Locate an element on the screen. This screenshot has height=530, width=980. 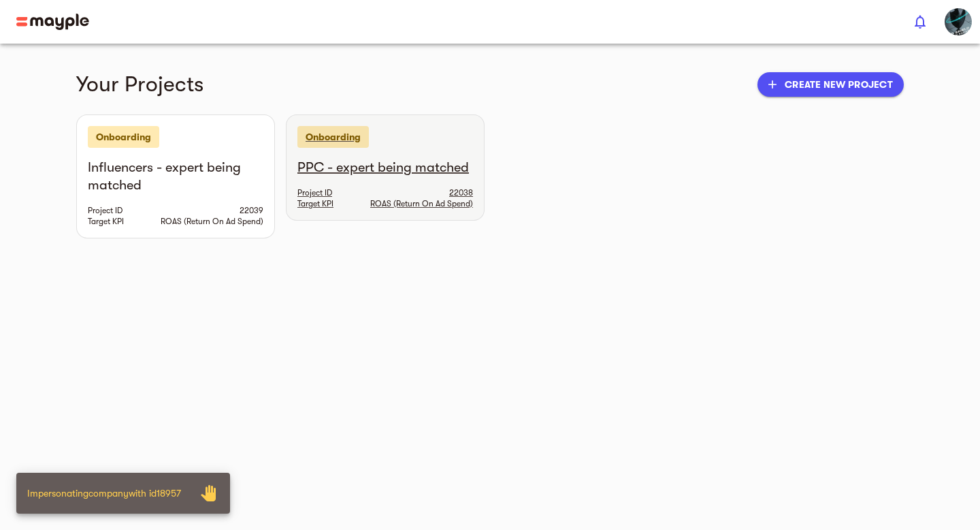
span: add is located at coordinates (772, 85).